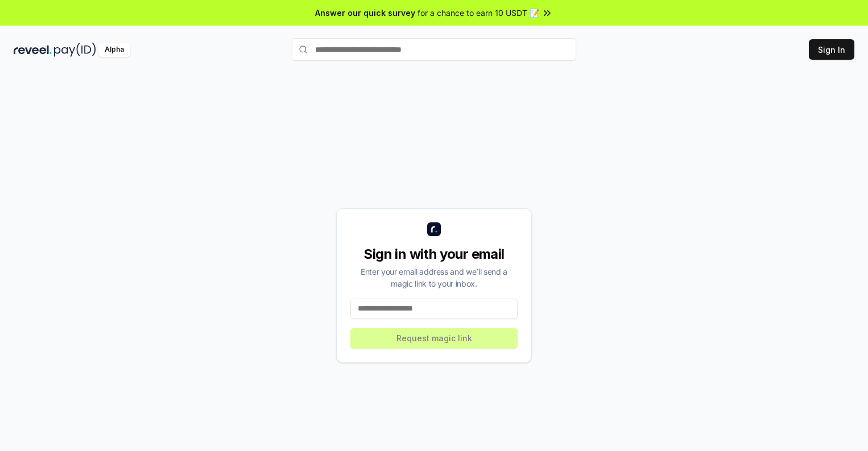  What do you see at coordinates (434, 278) in the screenshot?
I see `div: Enter your email address and we’ll send a magic link to your inbox.` at bounding box center [434, 278].